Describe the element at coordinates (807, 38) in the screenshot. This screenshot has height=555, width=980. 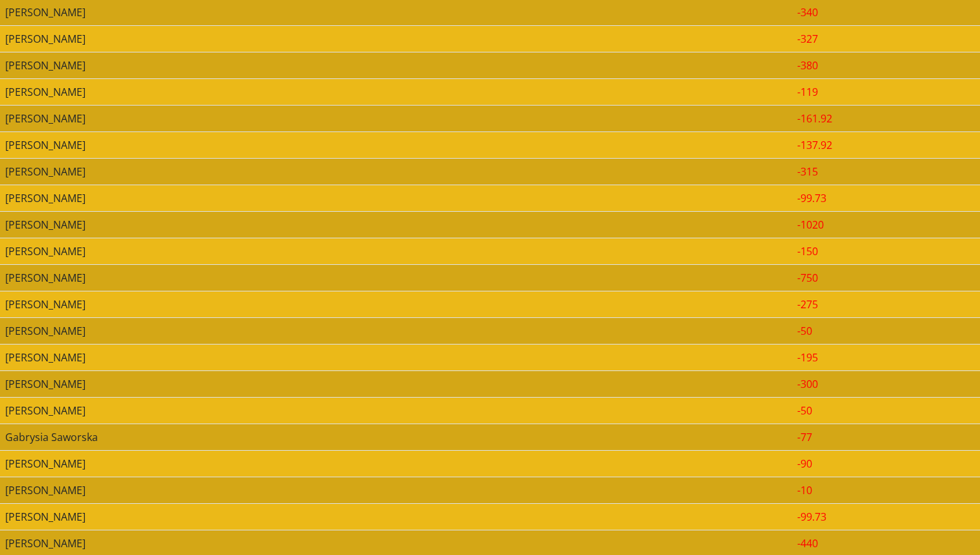
I see `span: -327` at that location.